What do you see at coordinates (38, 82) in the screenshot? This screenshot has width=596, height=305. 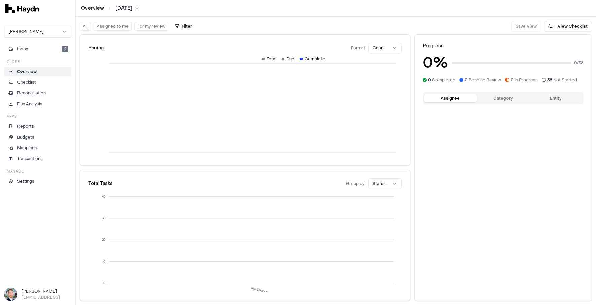 I see `a: Checklist` at bounding box center [38, 82].